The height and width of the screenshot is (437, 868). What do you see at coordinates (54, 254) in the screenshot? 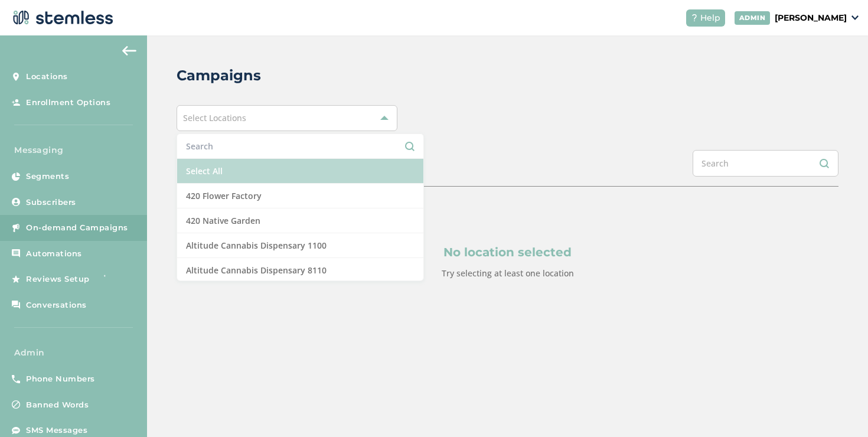
I see `span: Automations` at bounding box center [54, 254].